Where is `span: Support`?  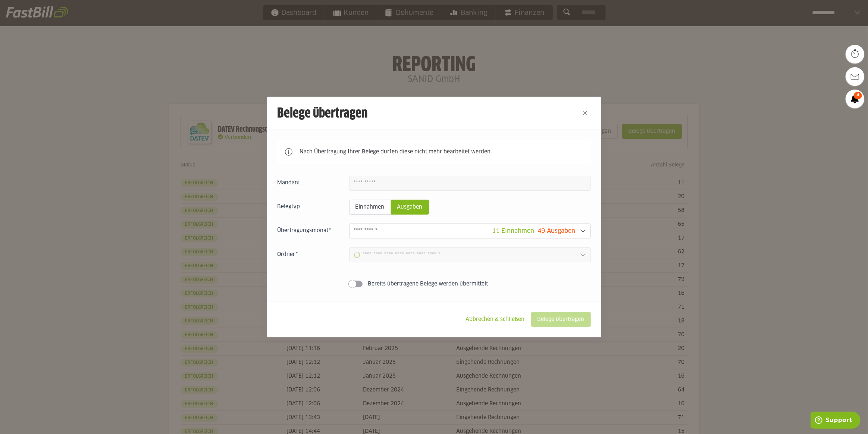 span: Support is located at coordinates (28, 9).